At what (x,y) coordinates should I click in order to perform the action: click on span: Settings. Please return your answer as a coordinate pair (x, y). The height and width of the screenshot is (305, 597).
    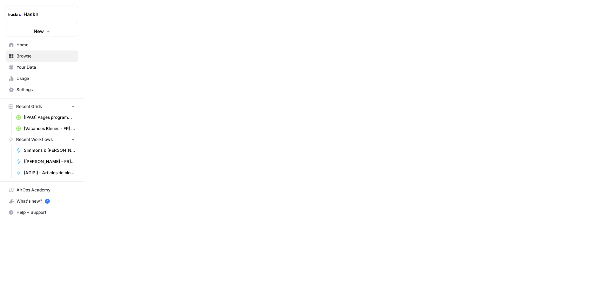
    Looking at the image, I should click on (46, 90).